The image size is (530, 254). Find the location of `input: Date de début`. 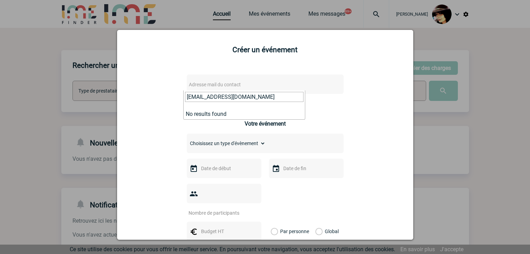

input: Date de début is located at coordinates (223, 169).